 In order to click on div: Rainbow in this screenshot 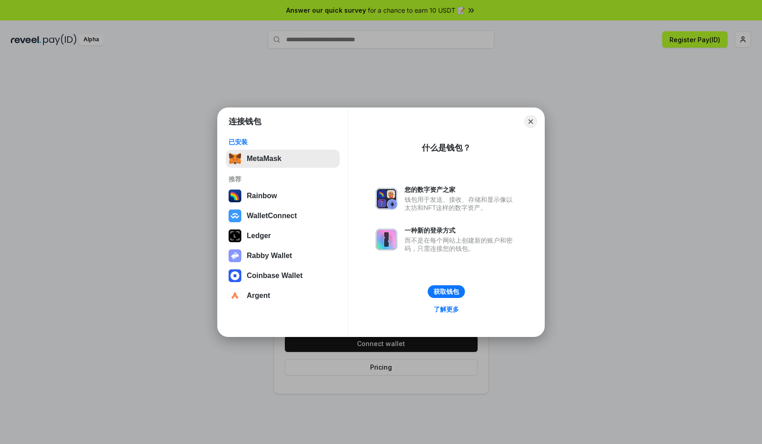, I will do `click(262, 196)`.